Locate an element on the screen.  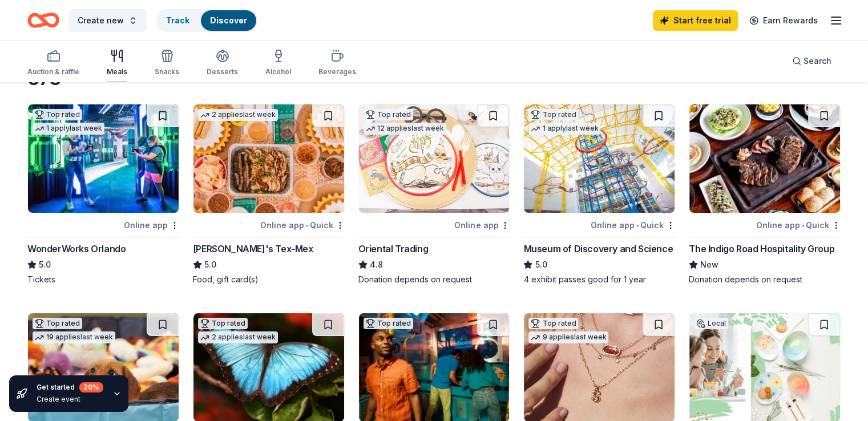
div: Auction & raffle is located at coordinates (53, 72).